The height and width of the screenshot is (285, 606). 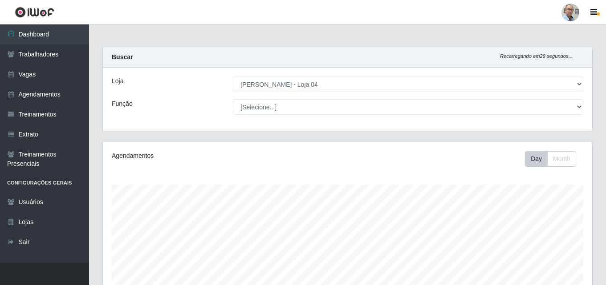 What do you see at coordinates (122, 104) in the screenshot?
I see `label: Função` at bounding box center [122, 104].